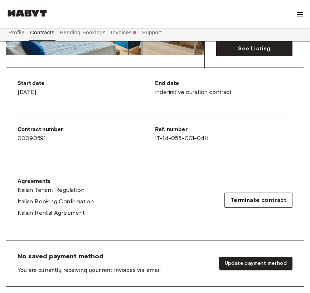  What do you see at coordinates (89, 271) in the screenshot?
I see `p: You are currently receiving your rent invoices via email` at bounding box center [89, 271].